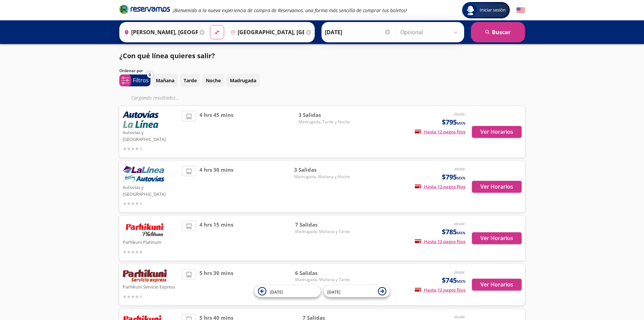 This screenshot has height=320, width=644. Describe the element at coordinates (492, 10) in the screenshot. I see `span: Iniciar sesión` at that location.